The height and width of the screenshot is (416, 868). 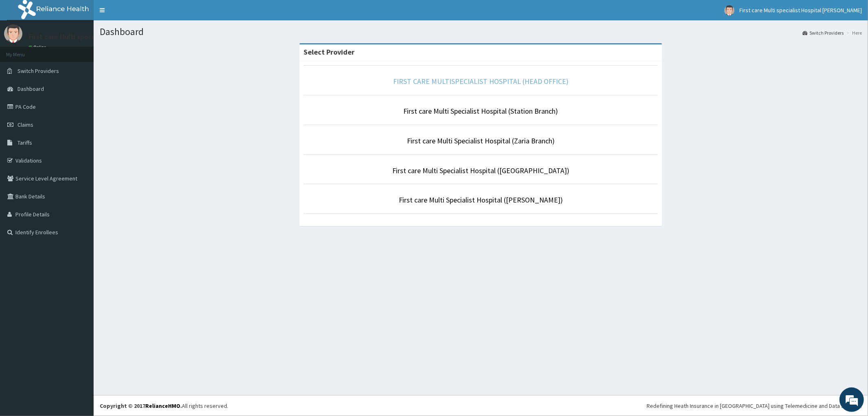 I want to click on a: First care Multi Specialist Hospital (Station Branch), so click(x=481, y=111).